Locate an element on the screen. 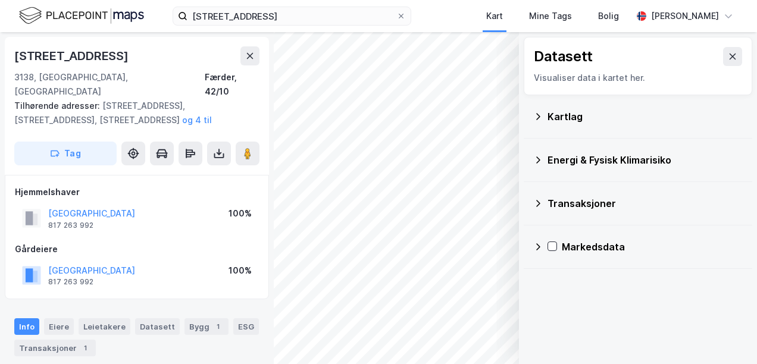 This screenshot has width=757, height=364. div: Kart is located at coordinates (495, 16).